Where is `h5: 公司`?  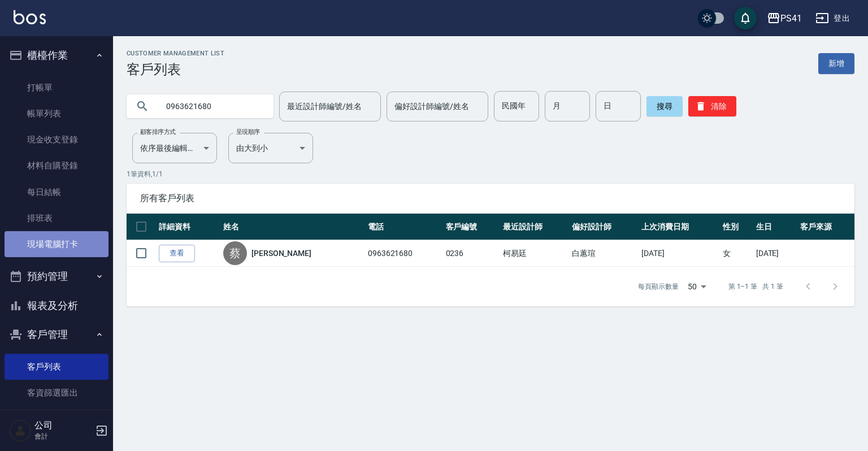
h5: 公司 is located at coordinates (63, 426).